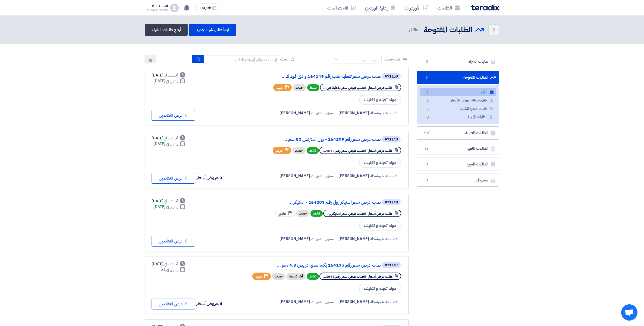 The height and width of the screenshot is (326, 644). I want to click on a: جاري استلام عروض الأسعار, so click(458, 100).